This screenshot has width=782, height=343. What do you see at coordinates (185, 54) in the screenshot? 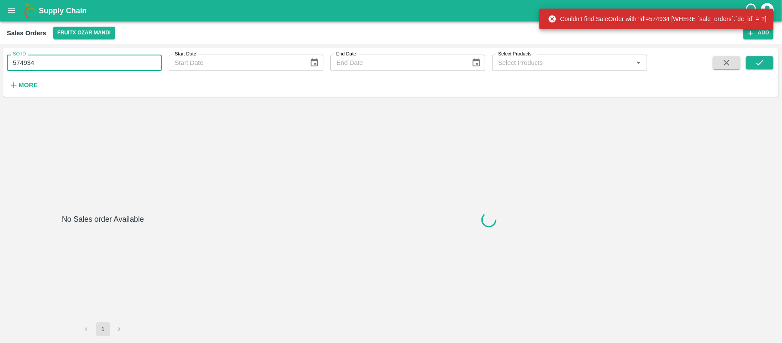
I see `label: Start Date` at bounding box center [185, 54].